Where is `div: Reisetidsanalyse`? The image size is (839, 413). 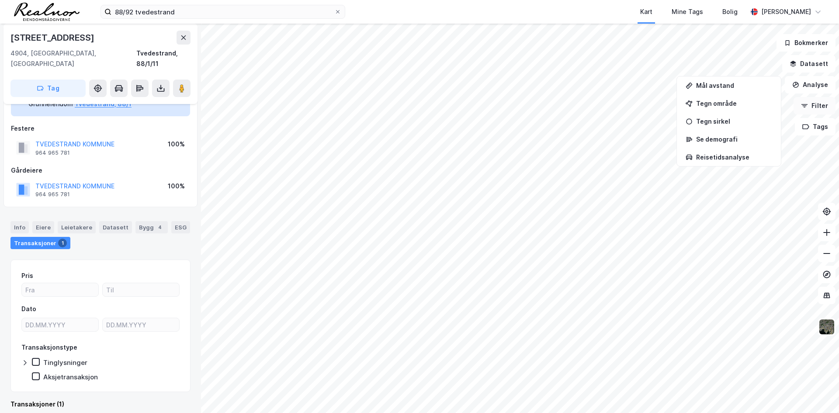 div: Reisetidsanalyse is located at coordinates (734, 157).